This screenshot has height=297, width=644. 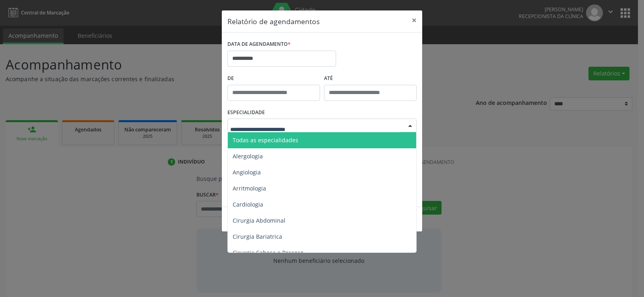 I want to click on span: Cirurgia Bariatrica, so click(x=257, y=236).